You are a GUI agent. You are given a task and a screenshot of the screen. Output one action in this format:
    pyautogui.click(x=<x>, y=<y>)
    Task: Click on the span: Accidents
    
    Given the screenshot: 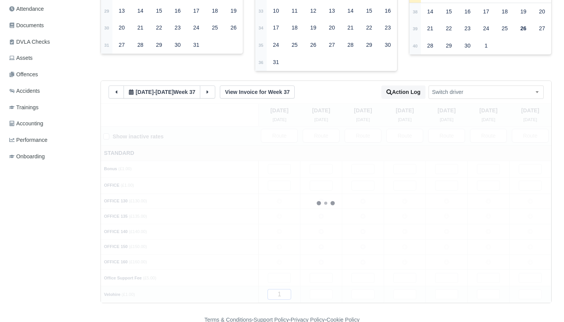 What is the action you would take?
    pyautogui.click(x=25, y=91)
    